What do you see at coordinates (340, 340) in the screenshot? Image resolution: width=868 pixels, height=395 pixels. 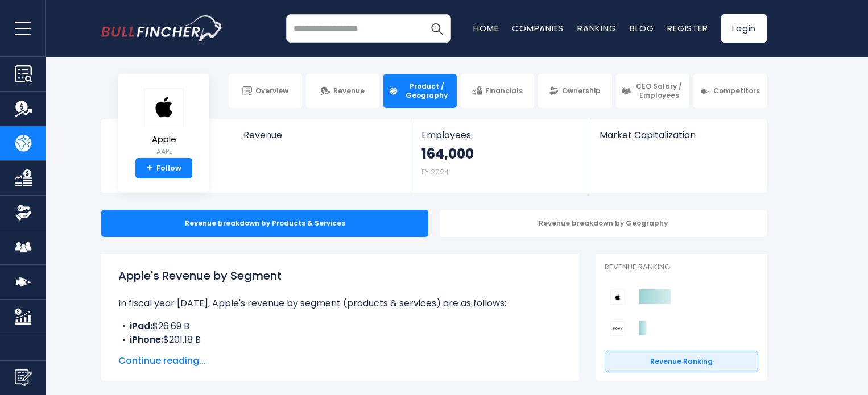 I see `li: $201.18 B` at bounding box center [340, 340].